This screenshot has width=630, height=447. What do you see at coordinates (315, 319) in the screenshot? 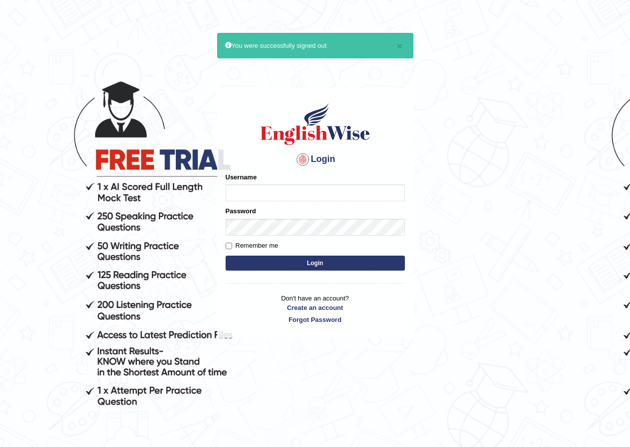
I see `a: Forgot Password` at bounding box center [315, 319].